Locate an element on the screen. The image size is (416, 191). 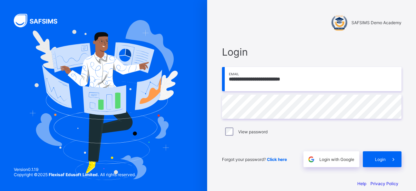
a: Click here is located at coordinates (277, 159).